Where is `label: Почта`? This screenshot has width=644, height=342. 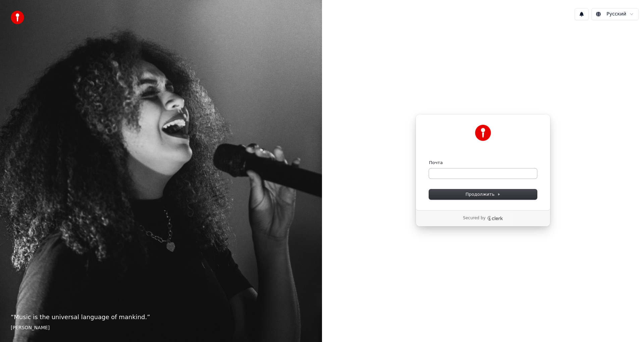 label: Почта is located at coordinates (436, 162).